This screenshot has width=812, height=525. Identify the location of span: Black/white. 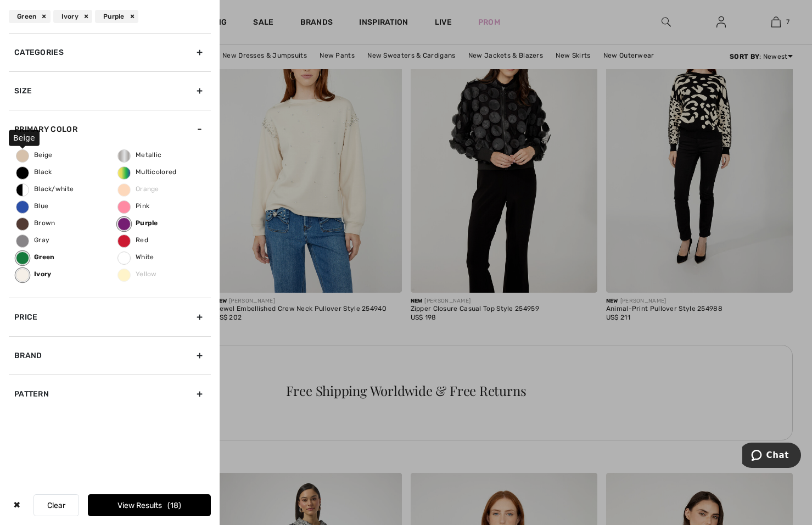
(45, 189).